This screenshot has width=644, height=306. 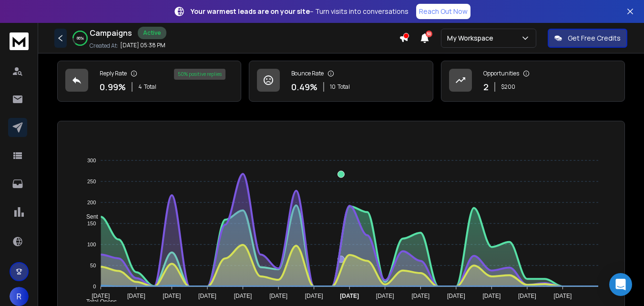 What do you see at coordinates (508, 87) in the screenshot?
I see `p: $ 200` at bounding box center [508, 87].